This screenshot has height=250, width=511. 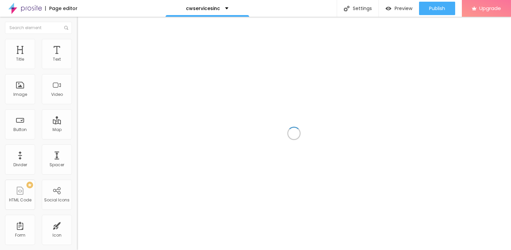 What do you see at coordinates (203, 8) in the screenshot?
I see `p: cwservicesinc` at bounding box center [203, 8].